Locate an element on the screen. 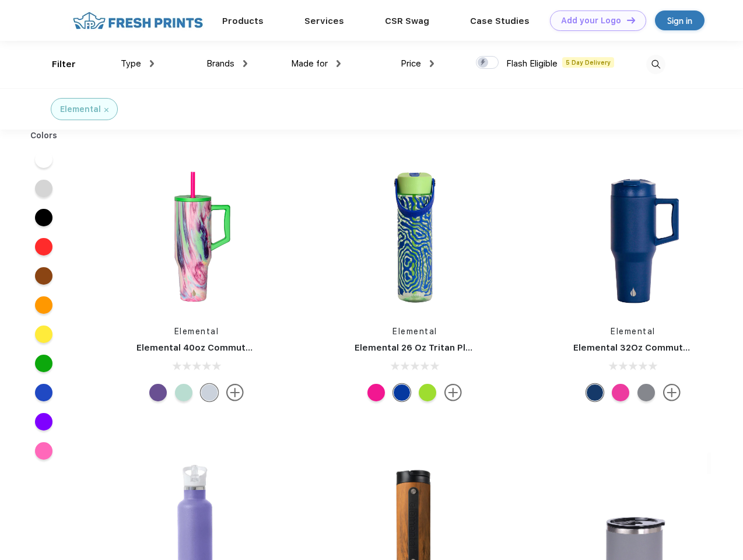  div: Mint Sorbet is located at coordinates (184, 393).